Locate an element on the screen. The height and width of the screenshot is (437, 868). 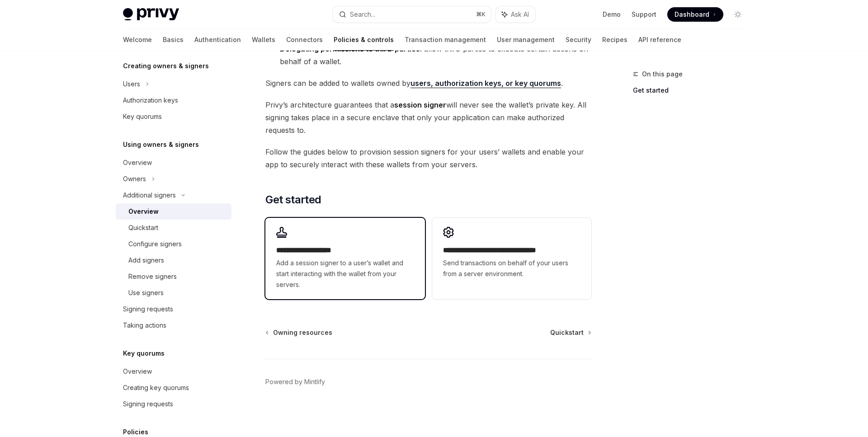
li: : allow third-parties to execute certain actions on behalf of a wallet. is located at coordinates (428, 55).